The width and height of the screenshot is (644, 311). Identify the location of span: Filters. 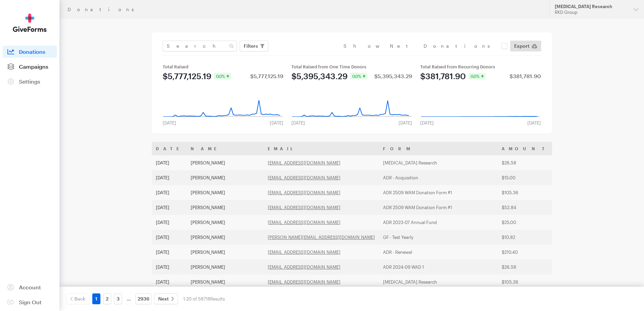
(251, 46).